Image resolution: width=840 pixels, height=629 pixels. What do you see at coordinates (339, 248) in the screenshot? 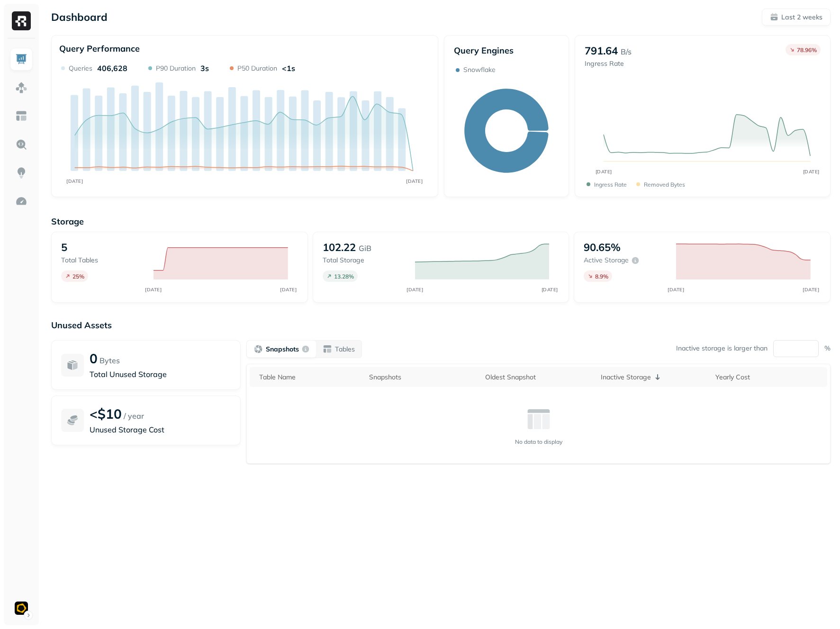
I see `p: 102.22` at bounding box center [339, 248].